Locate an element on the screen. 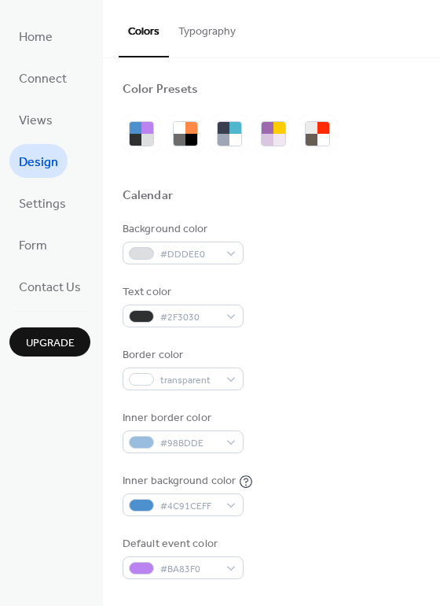 The width and height of the screenshot is (440, 606). span: Form is located at coordinates (33, 245).